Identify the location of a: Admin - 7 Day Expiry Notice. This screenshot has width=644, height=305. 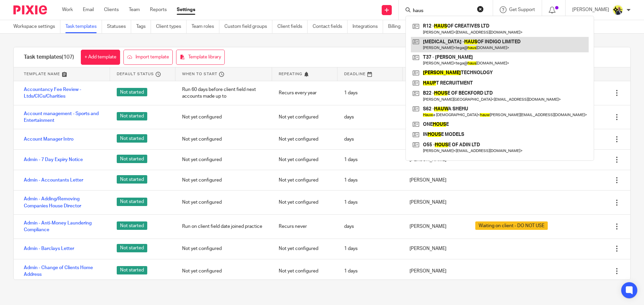
(54, 160).